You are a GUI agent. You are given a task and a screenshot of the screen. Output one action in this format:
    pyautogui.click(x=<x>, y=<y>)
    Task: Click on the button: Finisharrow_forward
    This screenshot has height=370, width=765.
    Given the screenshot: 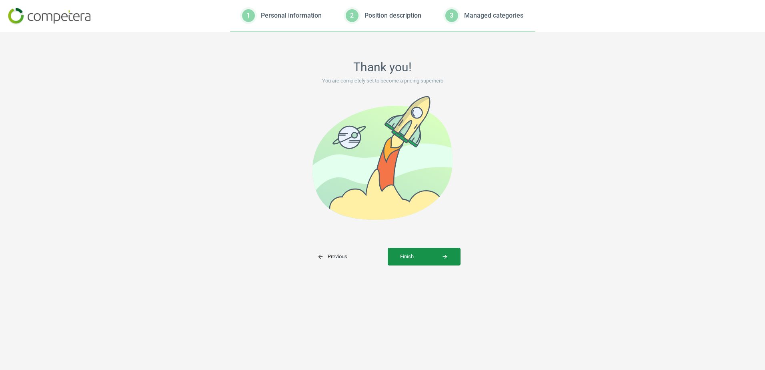 What is the action you would take?
    pyautogui.click(x=424, y=257)
    